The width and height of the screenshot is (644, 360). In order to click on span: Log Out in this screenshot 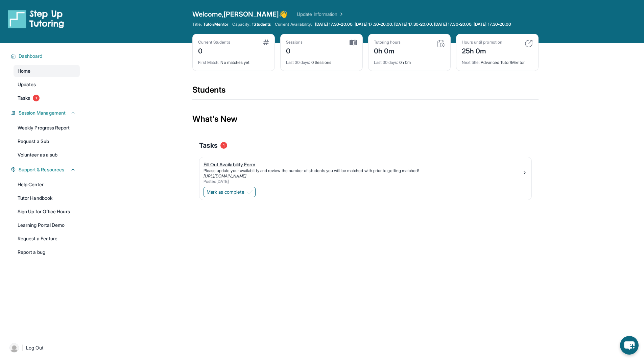, I will do `click(35, 348)`.